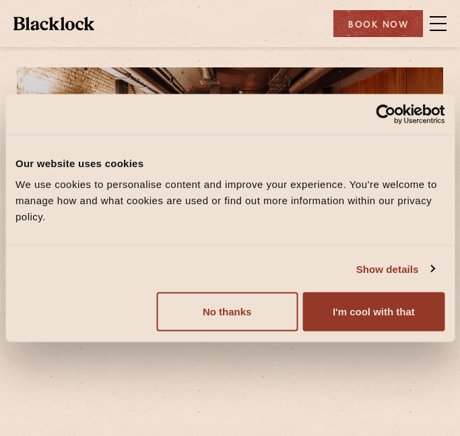 This screenshot has height=436, width=460. Describe the element at coordinates (227, 312) in the screenshot. I see `button: No thanks` at that location.